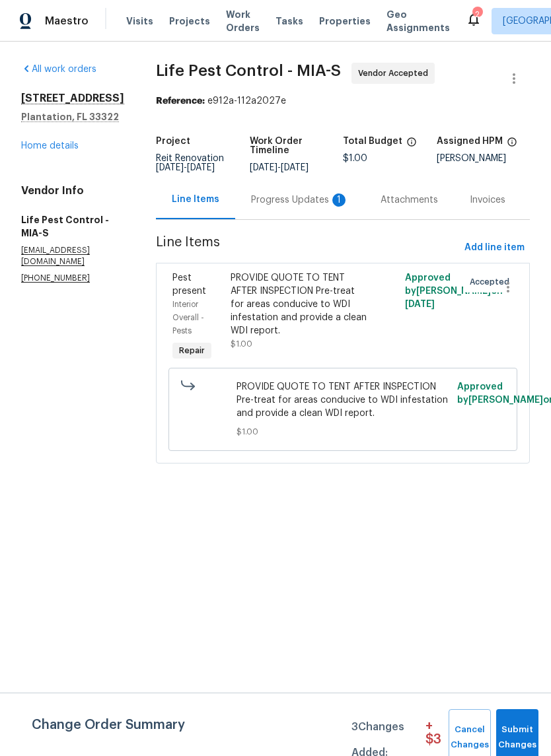 This screenshot has height=756, width=551. What do you see at coordinates (396, 73) in the screenshot?
I see `span: Vendor Accepted` at bounding box center [396, 73].